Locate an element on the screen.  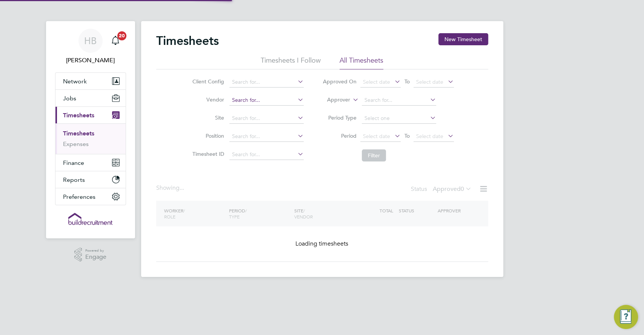
div: Showing is located at coordinates (171, 188).